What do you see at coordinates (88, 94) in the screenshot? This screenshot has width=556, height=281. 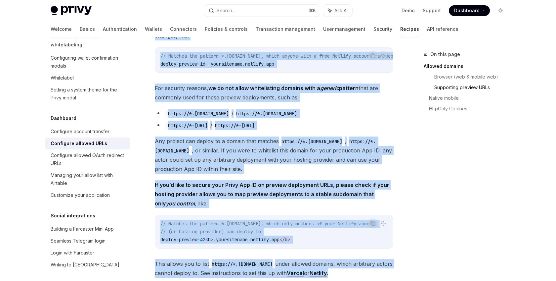 I see `div: Setting a system theme for the Privy modal` at bounding box center [88, 94].